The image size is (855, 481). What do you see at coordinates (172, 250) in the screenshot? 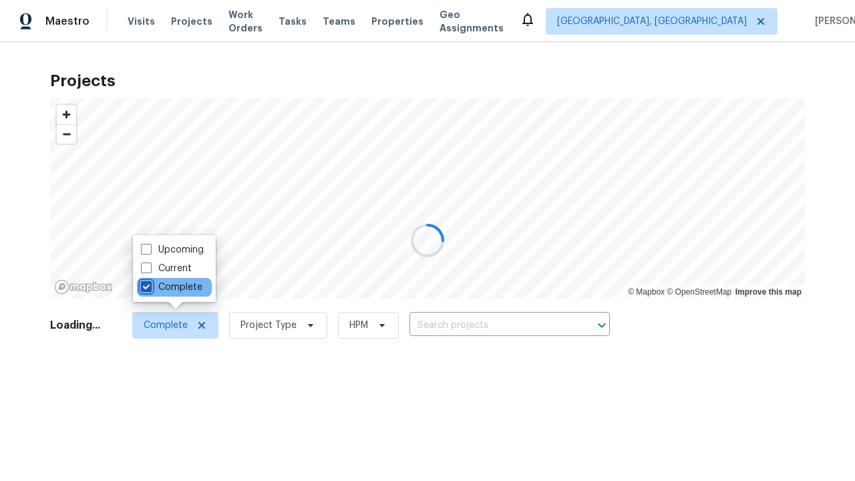
I see `label: Upcoming` at bounding box center [172, 250].